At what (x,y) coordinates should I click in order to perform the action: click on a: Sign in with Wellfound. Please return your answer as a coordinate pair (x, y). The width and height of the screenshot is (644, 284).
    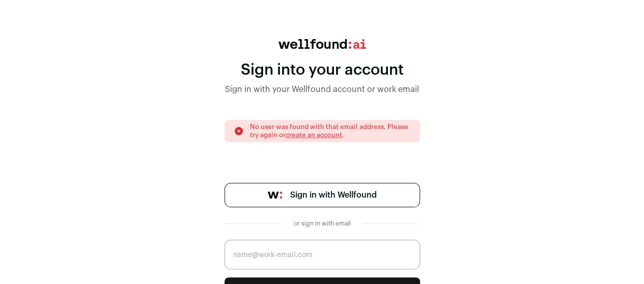
    Looking at the image, I should click on (322, 195).